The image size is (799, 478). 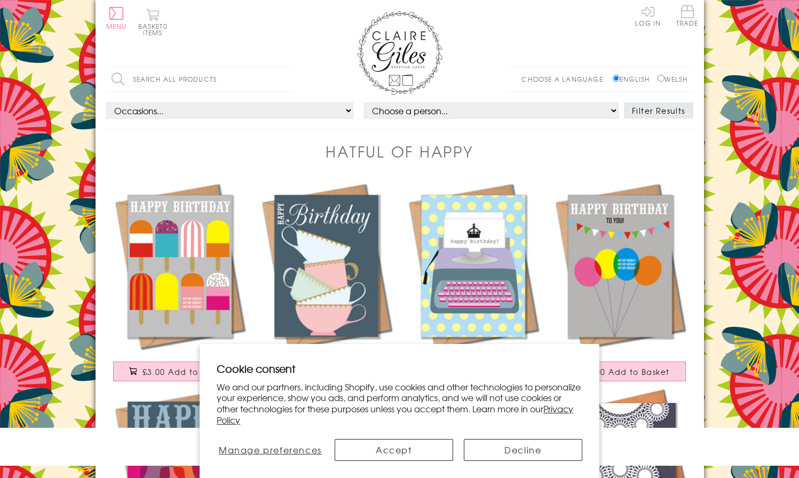 What do you see at coordinates (648, 15) in the screenshot?
I see `a: Log In` at bounding box center [648, 15].